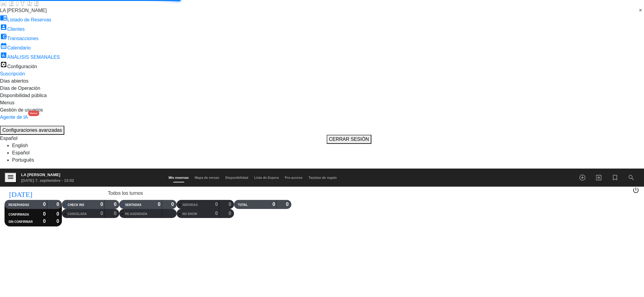 Image resolution: width=644 pixels, height=297 pixels. I want to click on span: TOTAL, so click(243, 205).